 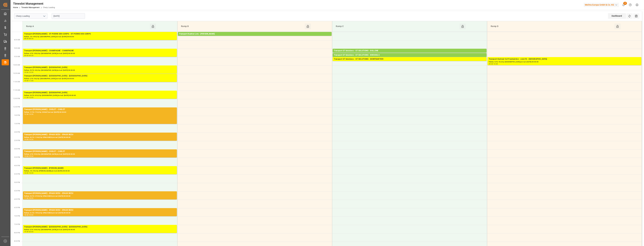 What do you see at coordinates (17, 166) in the screenshot?
I see `span: 4:00 PM` at bounding box center [17, 166].